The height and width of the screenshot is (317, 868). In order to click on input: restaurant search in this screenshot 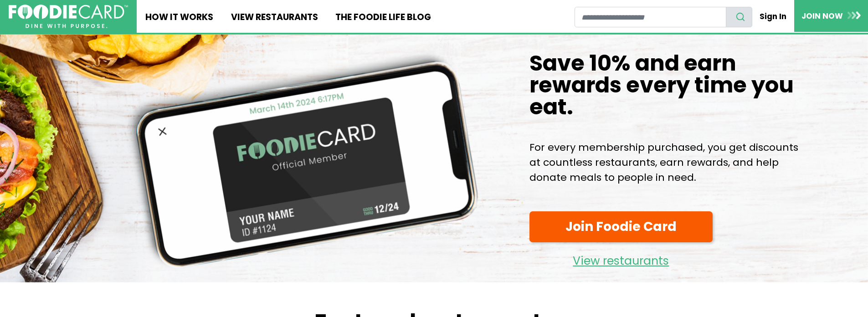, I will do `click(650, 17)`.